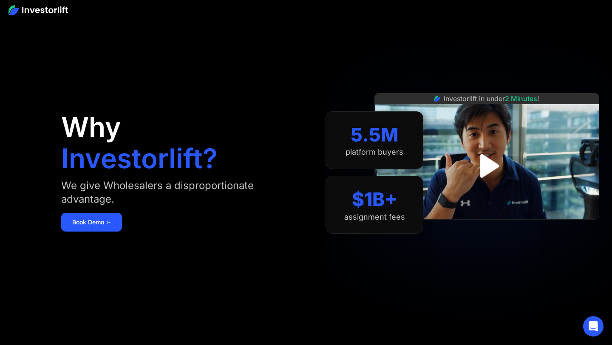 This screenshot has height=345, width=612. What do you see at coordinates (593, 326) in the screenshot?
I see `div: Open Intercom Messenger` at bounding box center [593, 326].